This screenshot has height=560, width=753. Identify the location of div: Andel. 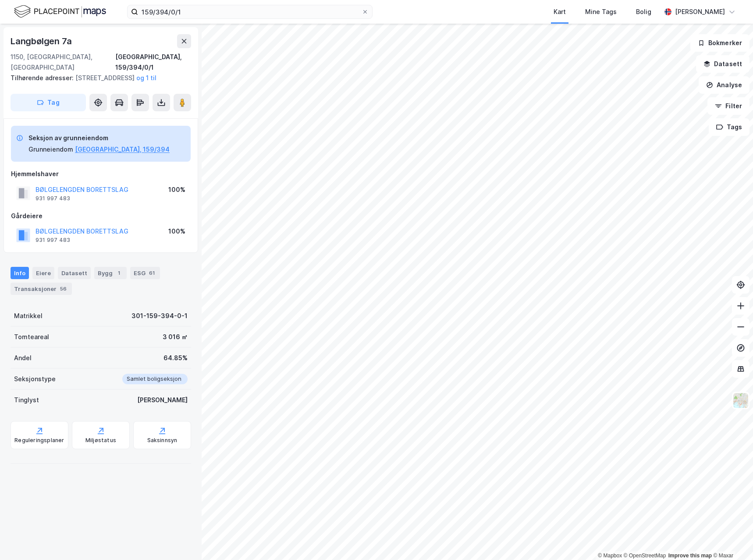
(22, 358).